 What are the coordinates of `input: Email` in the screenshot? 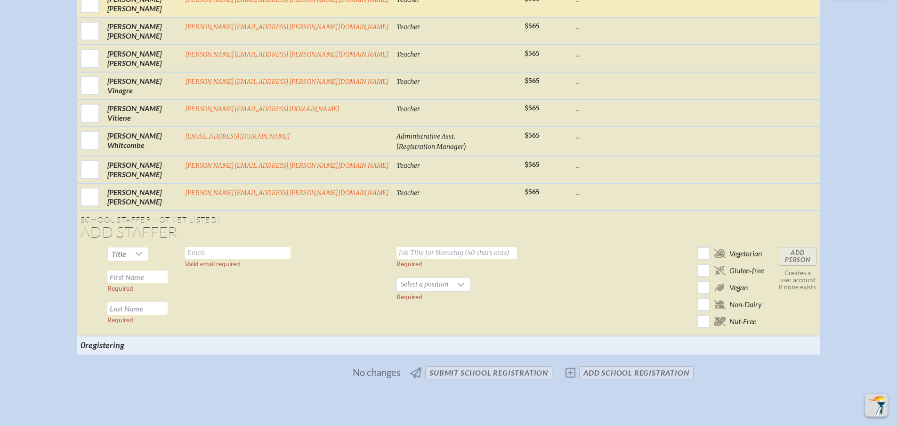 It's located at (238, 252).